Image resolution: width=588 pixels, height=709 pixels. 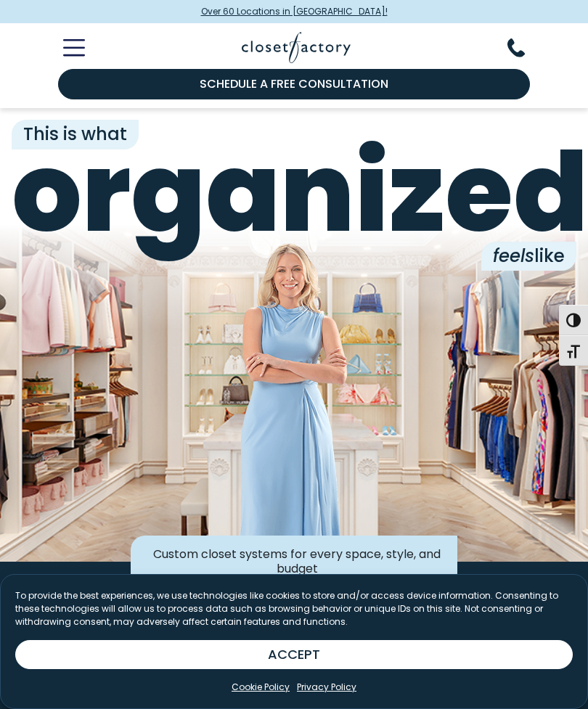 I want to click on img: Closet Factory Logo, so click(x=296, y=47).